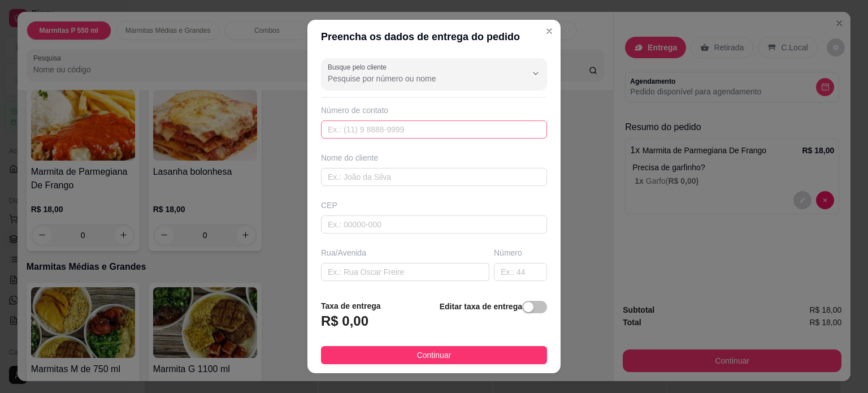  Describe the element at coordinates (481, 306) in the screenshot. I see `strong: Editar taxa de entrega` at that location.